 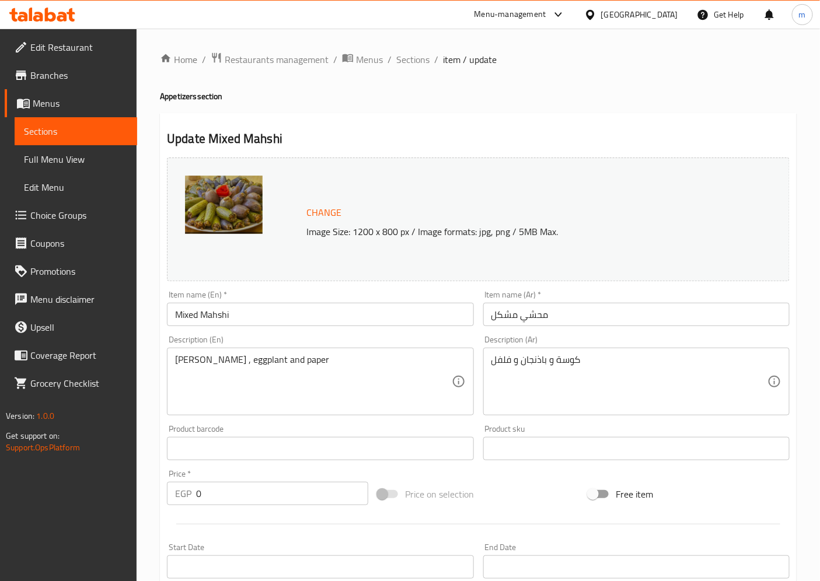 I want to click on span: Promotions, so click(x=79, y=271).